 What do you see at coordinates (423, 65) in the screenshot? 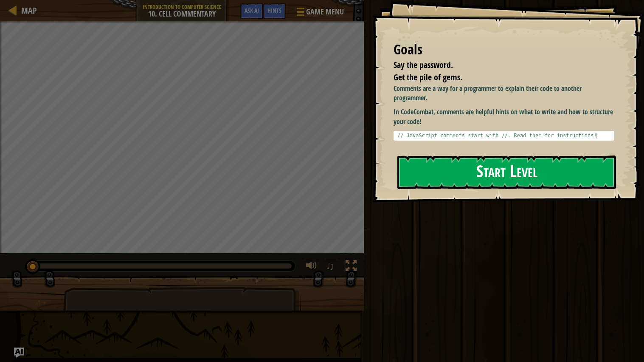
I see `span: Say the password.` at bounding box center [423, 65].